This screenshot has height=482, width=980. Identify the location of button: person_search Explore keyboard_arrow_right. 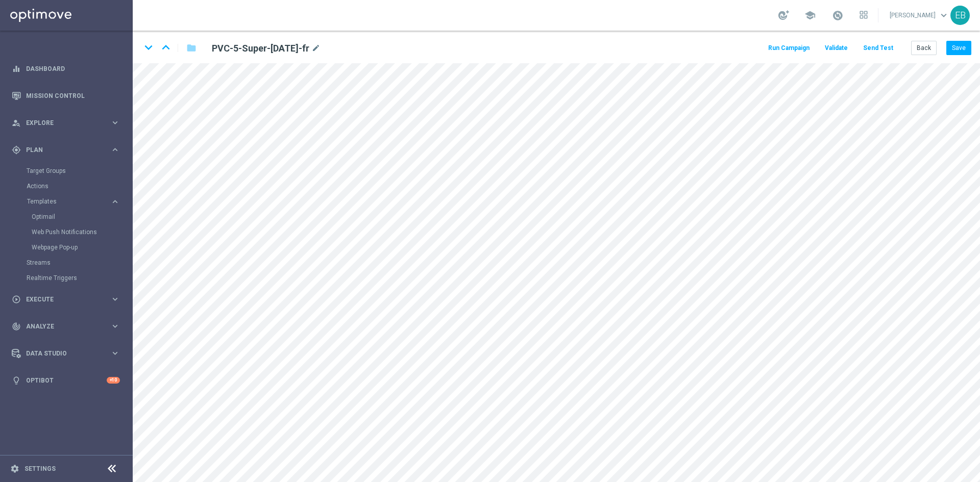
(66, 123).